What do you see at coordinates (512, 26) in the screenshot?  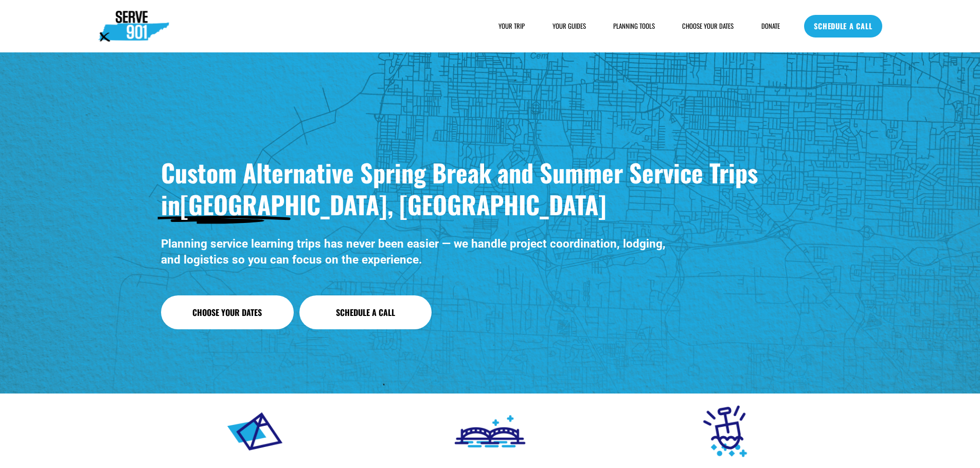 I see `span: YOUR TRIP` at bounding box center [512, 26].